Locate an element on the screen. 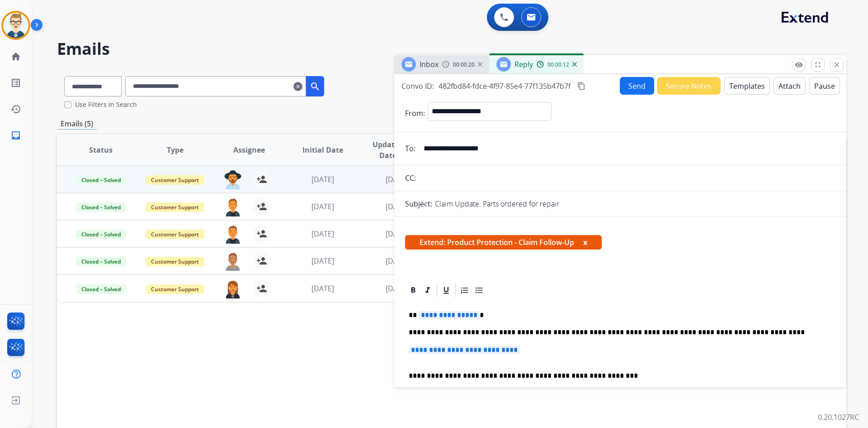 This screenshot has width=868, height=428. p: To: is located at coordinates (410, 148).